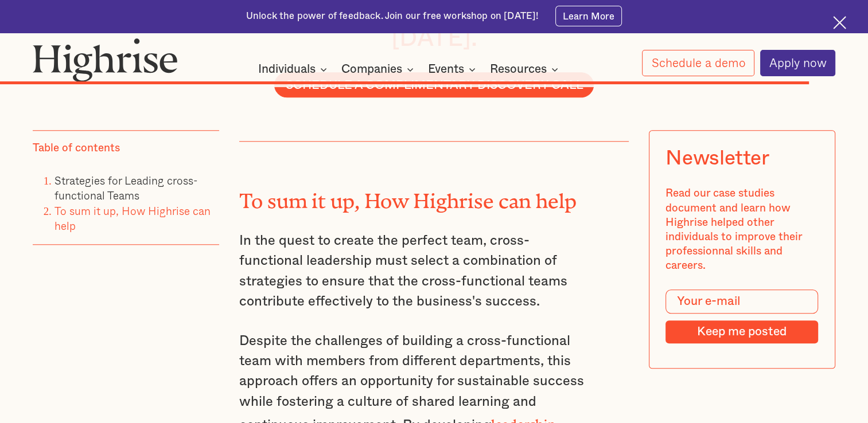 The height and width of the screenshot is (423, 868). I want to click on div: Newsletter, so click(717, 158).